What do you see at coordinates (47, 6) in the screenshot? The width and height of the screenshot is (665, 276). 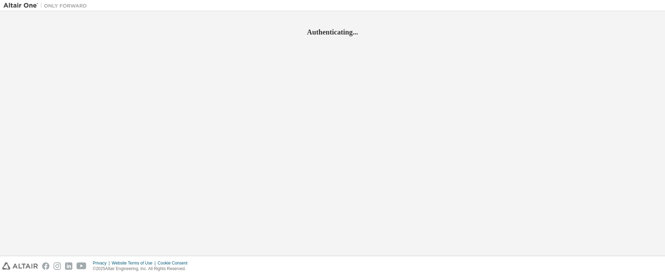 I see `img: Altair One` at bounding box center [47, 6].